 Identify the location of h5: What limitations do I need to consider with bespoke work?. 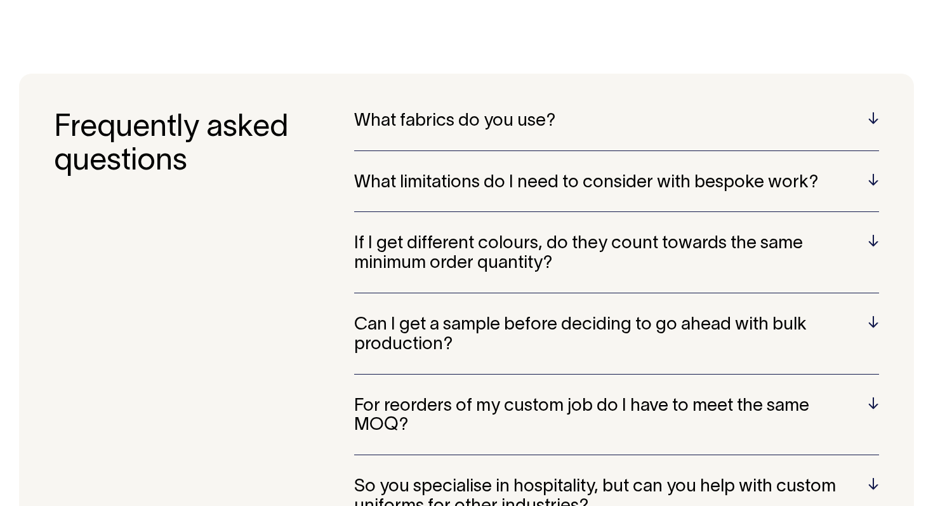
(616, 183).